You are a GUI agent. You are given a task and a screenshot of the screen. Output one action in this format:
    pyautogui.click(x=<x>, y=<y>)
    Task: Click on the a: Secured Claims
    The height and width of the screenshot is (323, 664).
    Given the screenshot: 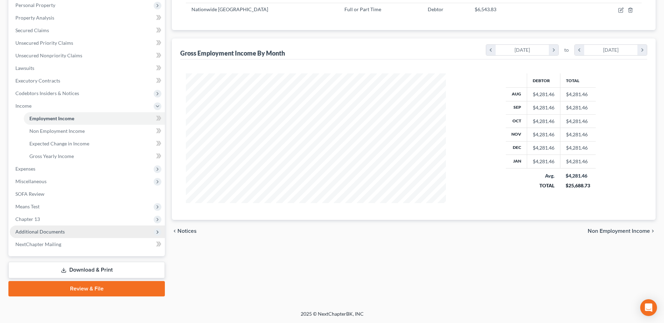 What is the action you would take?
    pyautogui.click(x=87, y=30)
    